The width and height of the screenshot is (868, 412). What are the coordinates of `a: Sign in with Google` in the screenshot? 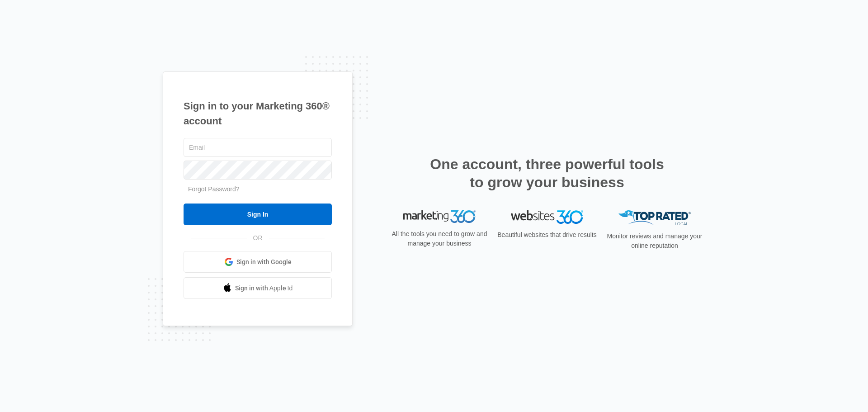 It's located at (258, 262).